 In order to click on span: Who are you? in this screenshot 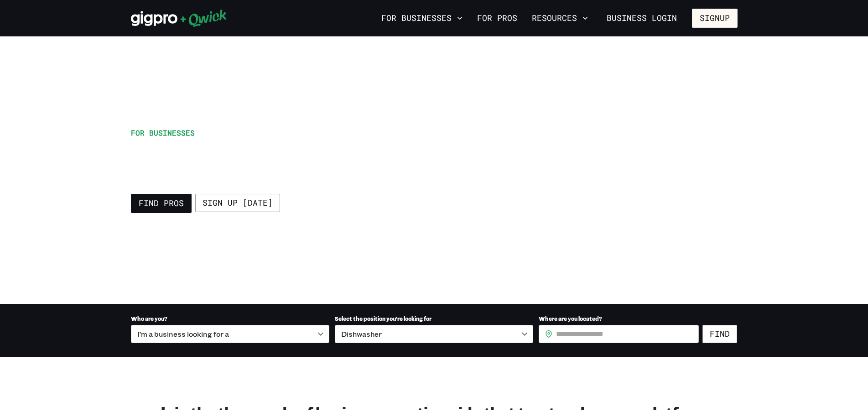, I will do `click(149, 319)`.